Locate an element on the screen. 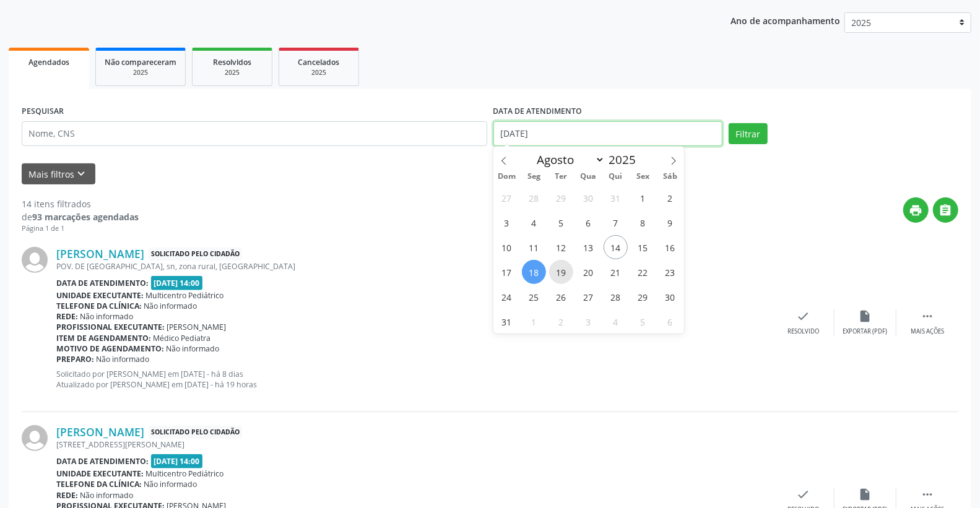 Image resolution: width=980 pixels, height=508 pixels. span: Agosto 16, 2025 is located at coordinates (669, 247).